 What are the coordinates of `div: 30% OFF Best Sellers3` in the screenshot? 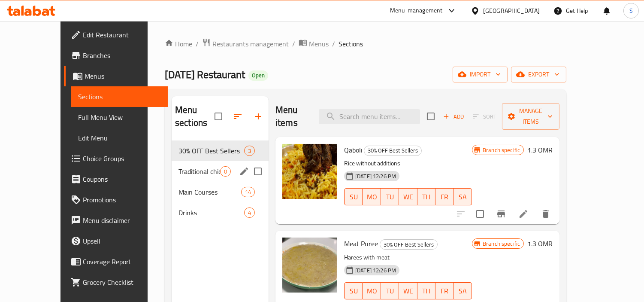 It's located at (220, 151).